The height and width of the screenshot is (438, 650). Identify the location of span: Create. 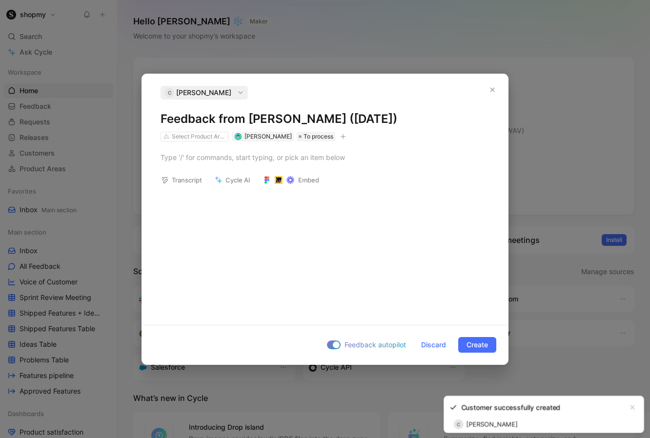
(477, 345).